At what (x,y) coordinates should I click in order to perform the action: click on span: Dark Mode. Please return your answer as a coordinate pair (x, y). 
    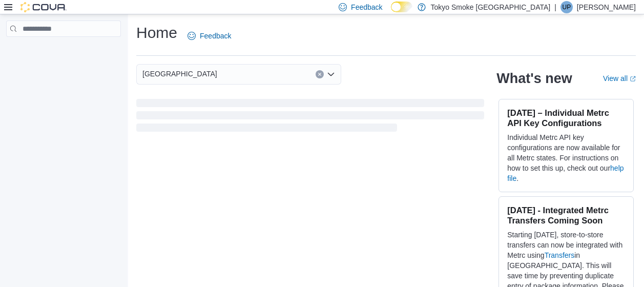
    Looking at the image, I should click on (391, 13).